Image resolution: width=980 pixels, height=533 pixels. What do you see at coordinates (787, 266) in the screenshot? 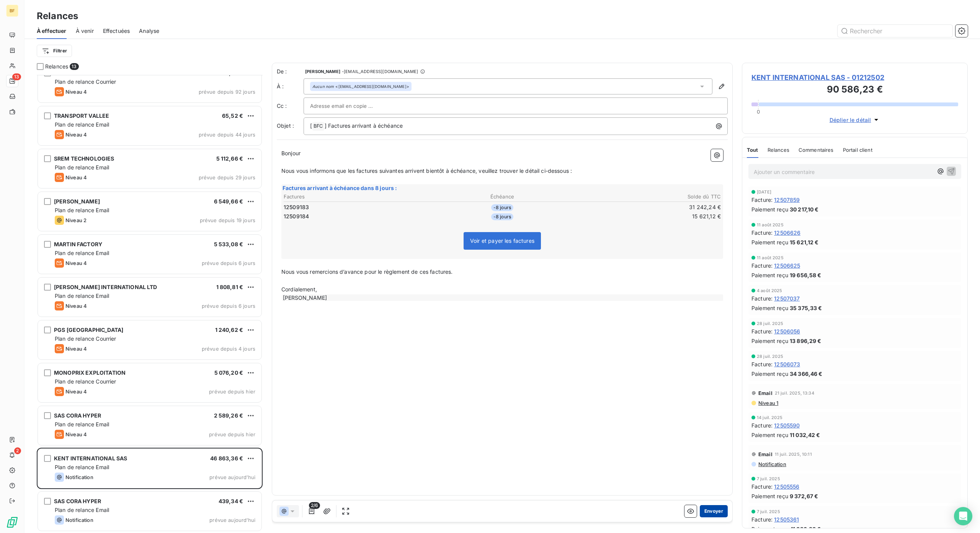
I see `span: 12506625` at bounding box center [787, 266].